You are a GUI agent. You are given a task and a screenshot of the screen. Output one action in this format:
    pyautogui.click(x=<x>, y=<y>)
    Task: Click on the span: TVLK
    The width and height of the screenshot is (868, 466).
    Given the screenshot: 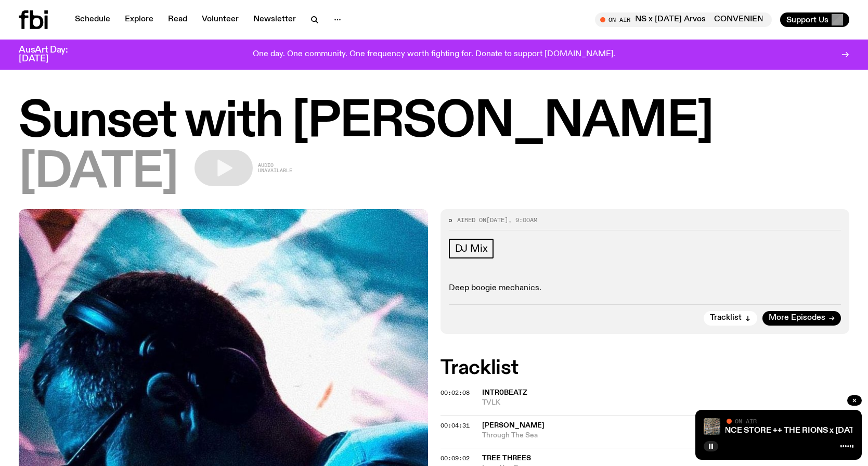 What is the action you would take?
    pyautogui.click(x=666, y=402)
    